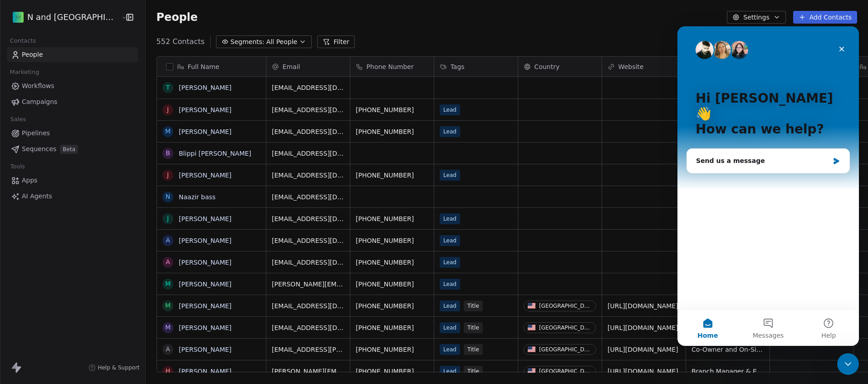 The image size is (868, 384). Describe the element at coordinates (292, 67) in the screenshot. I see `span: Email` at that location.